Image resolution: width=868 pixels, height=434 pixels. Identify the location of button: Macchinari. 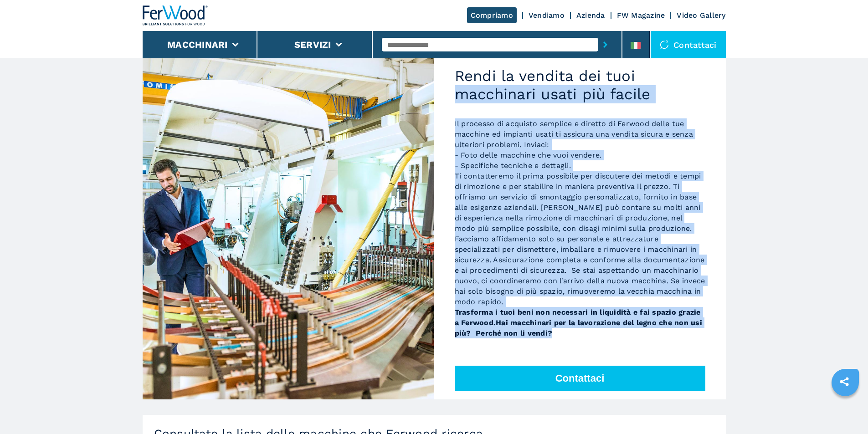
(197, 45).